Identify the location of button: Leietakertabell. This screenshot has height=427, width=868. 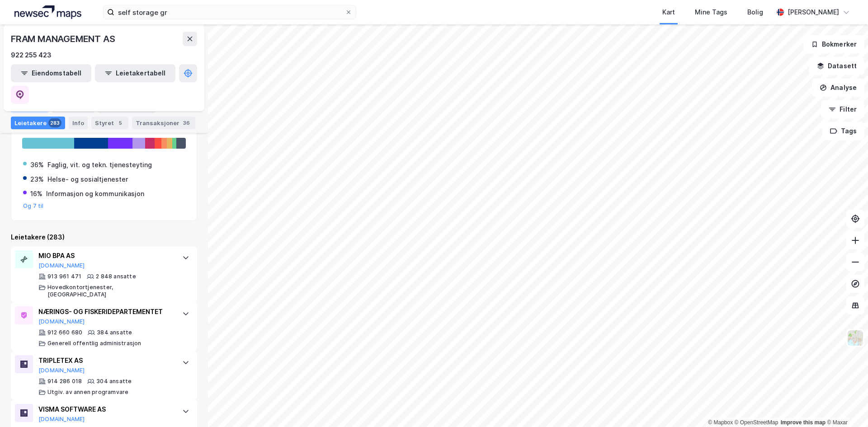
(135, 73).